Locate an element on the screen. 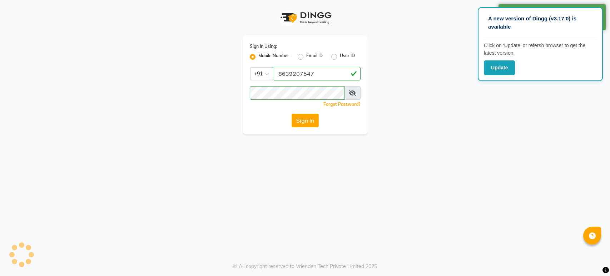 This screenshot has width=610, height=276. img: logo1.svg is located at coordinates (305, 18).